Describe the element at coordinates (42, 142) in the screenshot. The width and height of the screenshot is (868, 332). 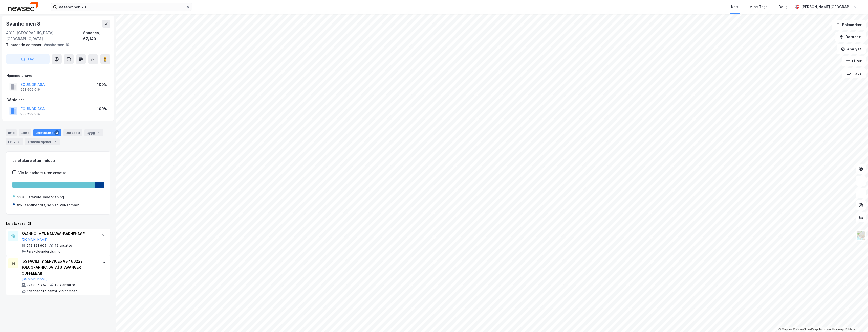
I see `div: Transaksjoner` at that location.